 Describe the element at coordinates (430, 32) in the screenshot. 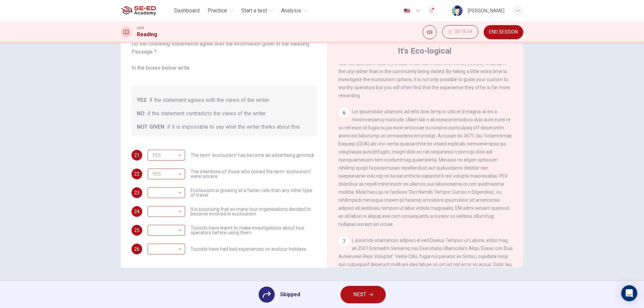

I see `div: Mute` at that location.